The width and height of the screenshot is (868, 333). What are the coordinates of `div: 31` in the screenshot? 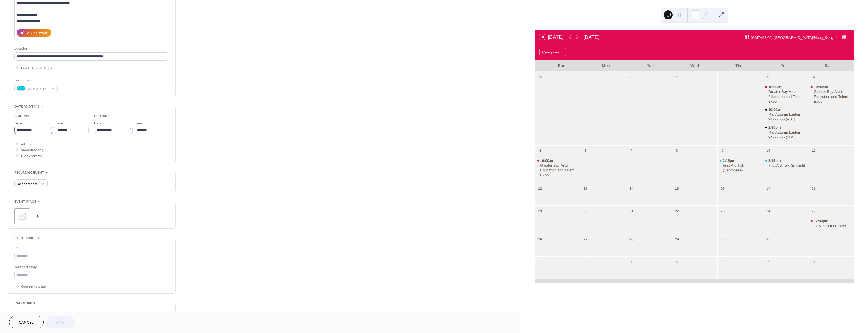 It's located at (768, 239).